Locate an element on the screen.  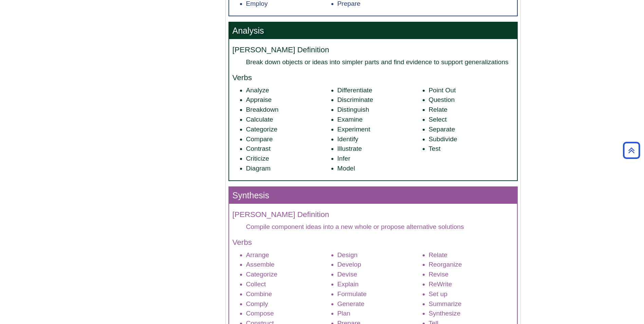
li: Plan is located at coordinates (380, 313).